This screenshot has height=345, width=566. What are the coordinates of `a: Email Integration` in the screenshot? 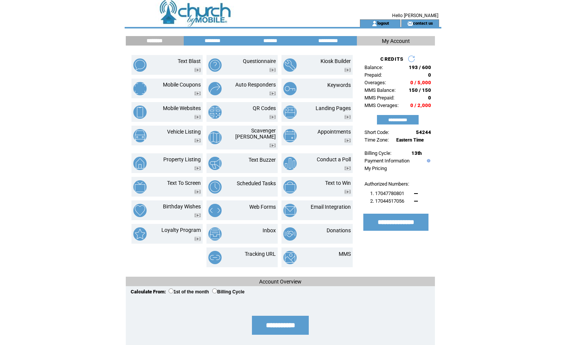 It's located at (331, 207).